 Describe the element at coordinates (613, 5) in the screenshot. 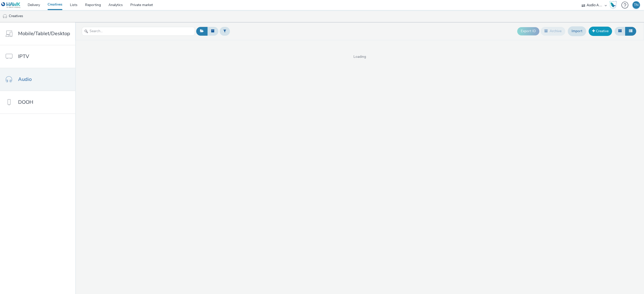

I see `div: Hawk Academy` at that location.